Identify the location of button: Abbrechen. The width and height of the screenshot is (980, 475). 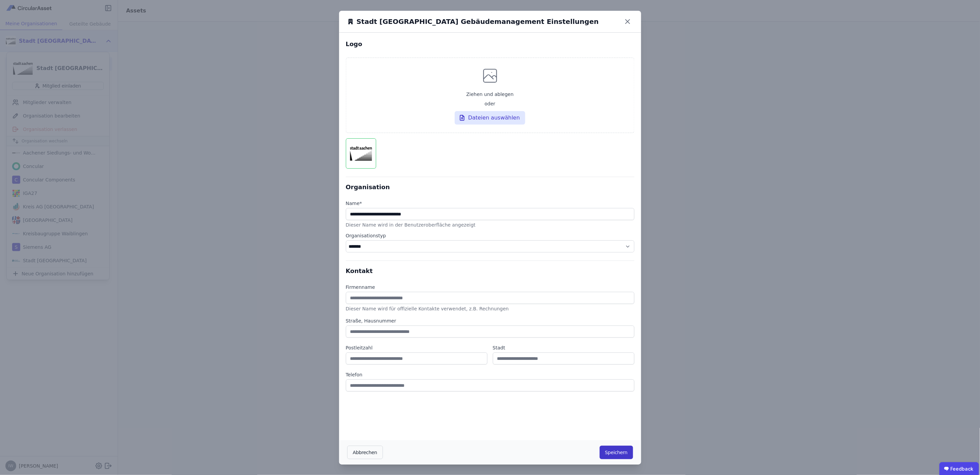
(365, 453).